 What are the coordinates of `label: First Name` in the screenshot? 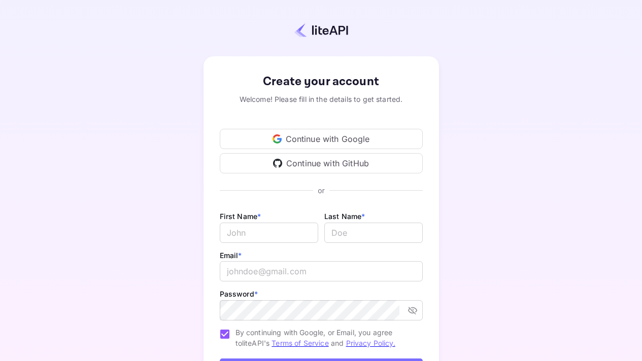 It's located at (241, 216).